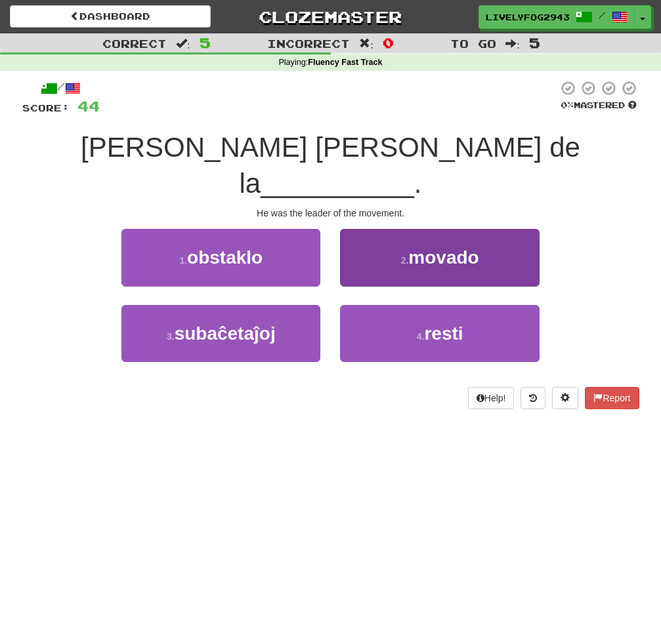  Describe the element at coordinates (221, 257) in the screenshot. I see `button: 1.obstaklo` at that location.